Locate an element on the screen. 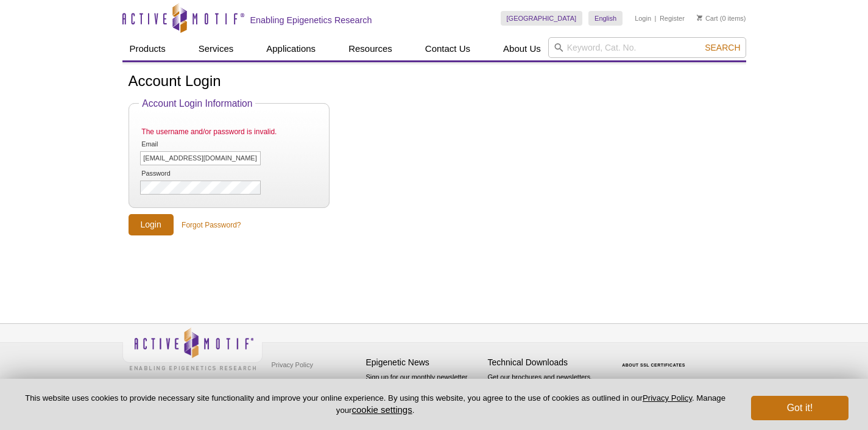 Image resolution: width=868 pixels, height=430 pixels. img: Your Cart is located at coordinates (699, 18).